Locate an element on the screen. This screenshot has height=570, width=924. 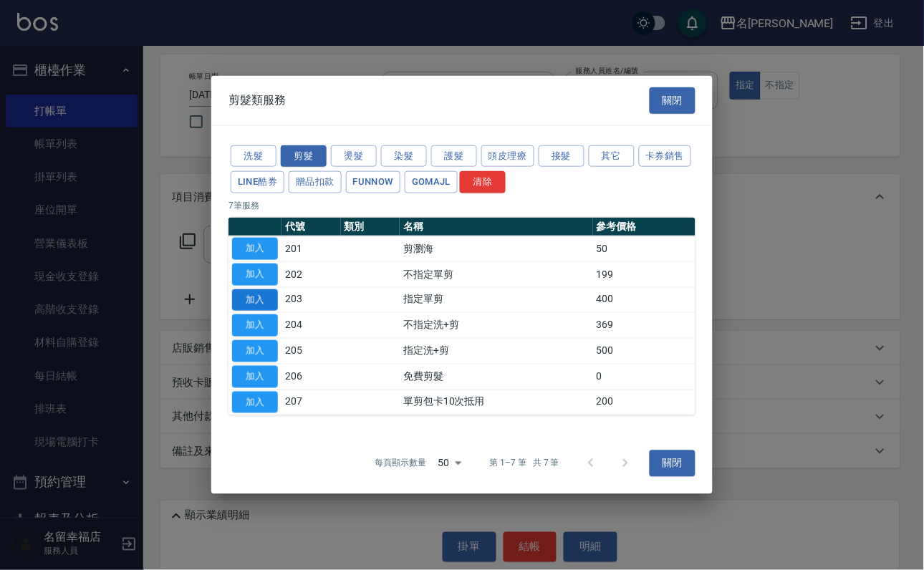
td: 206 is located at coordinates (311, 376).